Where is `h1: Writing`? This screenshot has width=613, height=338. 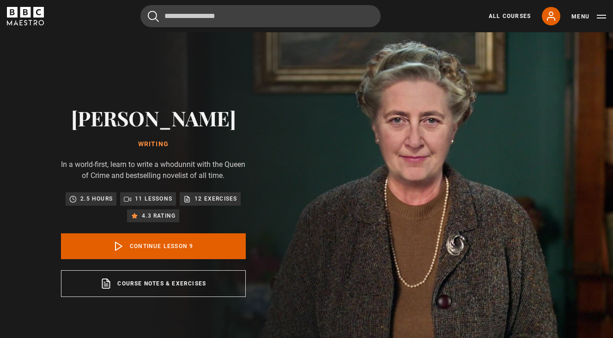
h1: Writing is located at coordinates (153, 144).